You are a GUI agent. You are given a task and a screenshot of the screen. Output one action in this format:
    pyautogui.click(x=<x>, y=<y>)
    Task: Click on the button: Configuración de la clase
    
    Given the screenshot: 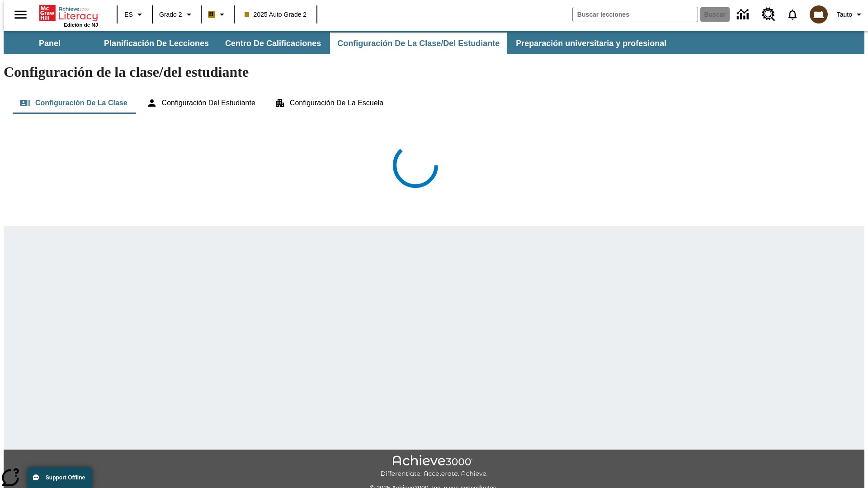 What is the action you would take?
    pyautogui.click(x=74, y=103)
    